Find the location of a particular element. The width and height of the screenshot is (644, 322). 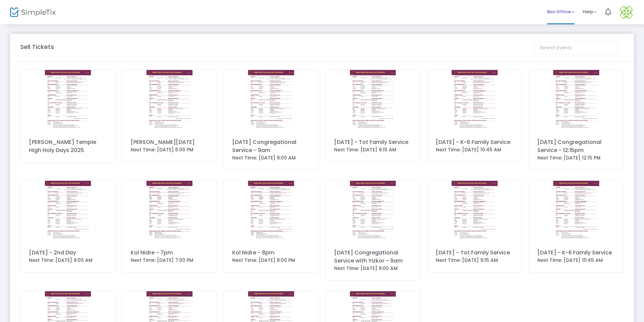

img: 638927080824407148638927074201559470638927072958472812HHDSked7.23.252.png is located at coordinates (475, 210).